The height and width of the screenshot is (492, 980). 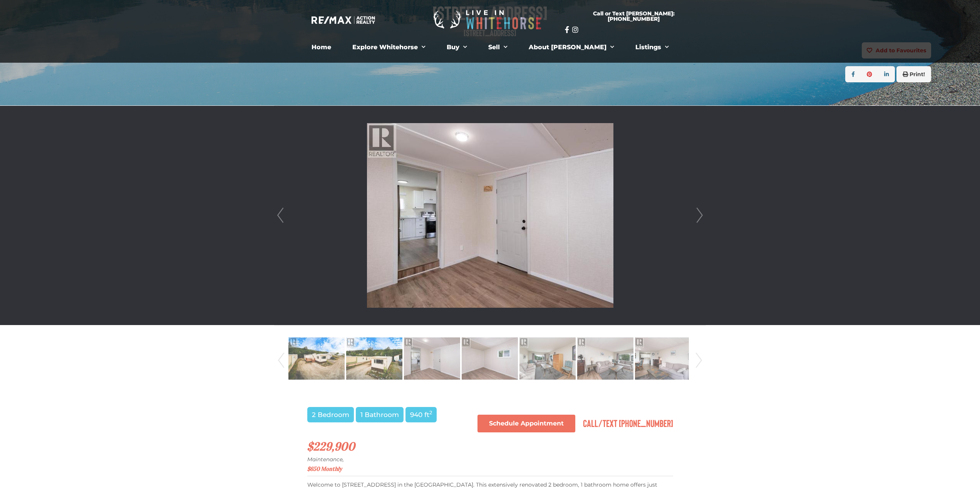 What do you see at coordinates (490, 47) in the screenshot?
I see `nav: Menu` at bounding box center [490, 47].